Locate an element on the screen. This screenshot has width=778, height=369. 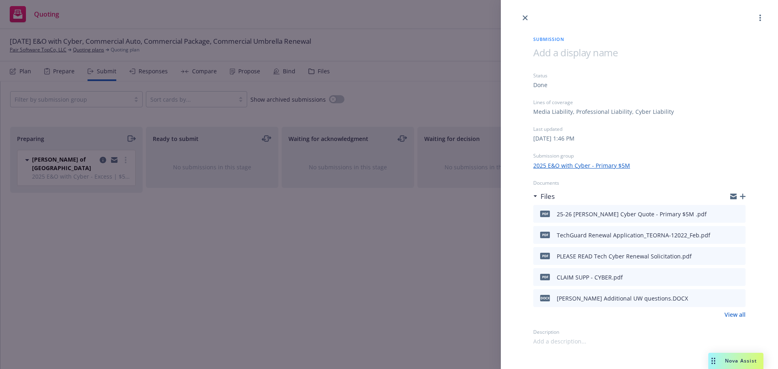
button: Nova Assist is located at coordinates (736, 361).